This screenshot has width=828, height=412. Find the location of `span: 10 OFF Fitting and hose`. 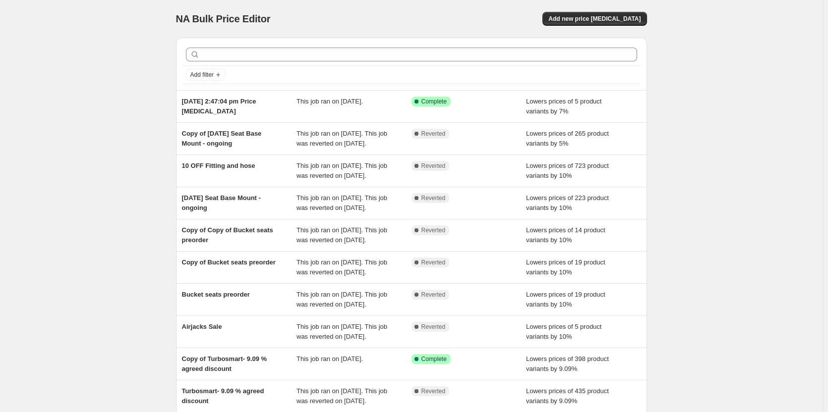

span: 10 OFF Fitting and hose is located at coordinates (219, 166).